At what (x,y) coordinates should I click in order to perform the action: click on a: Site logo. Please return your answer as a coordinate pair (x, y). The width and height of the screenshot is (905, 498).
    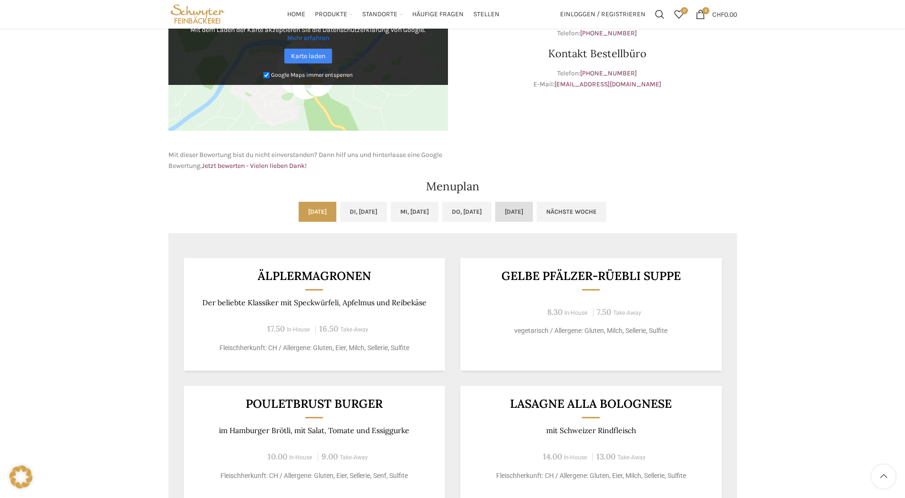
    Looking at the image, I should click on (198, 13).